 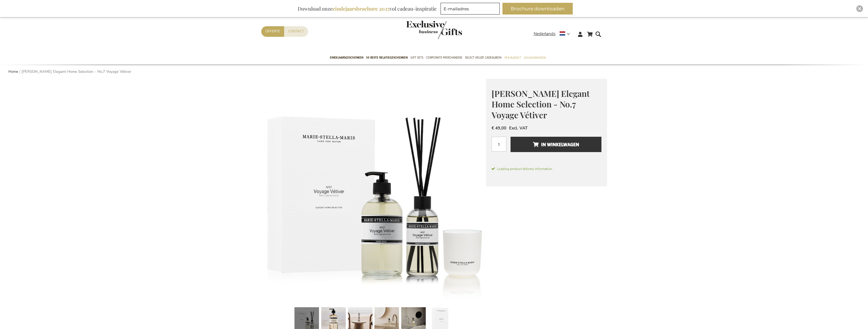 I want to click on span: Per Budget, so click(x=512, y=57).